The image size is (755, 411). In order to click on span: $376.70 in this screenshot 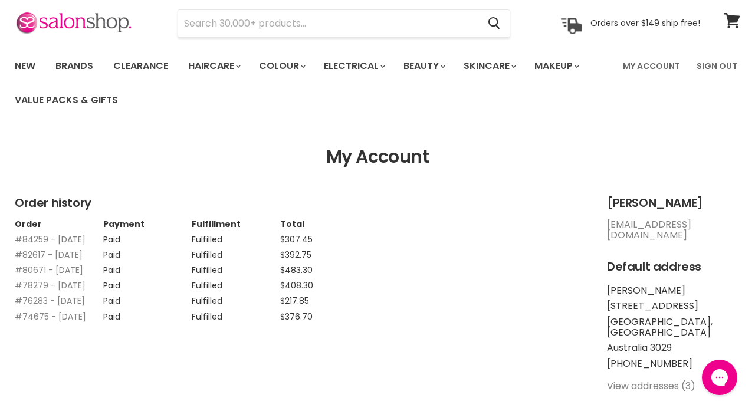, I will do `click(296, 317)`.